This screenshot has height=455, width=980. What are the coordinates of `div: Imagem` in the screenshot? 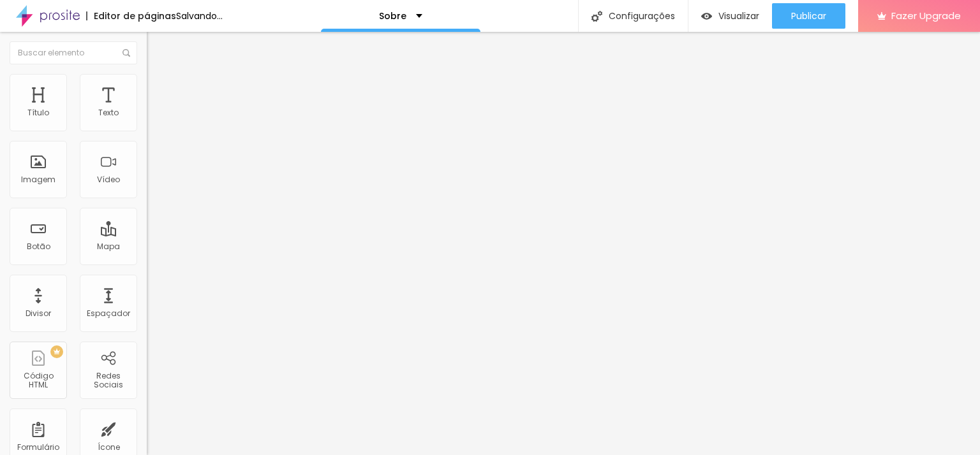 It's located at (39, 180).